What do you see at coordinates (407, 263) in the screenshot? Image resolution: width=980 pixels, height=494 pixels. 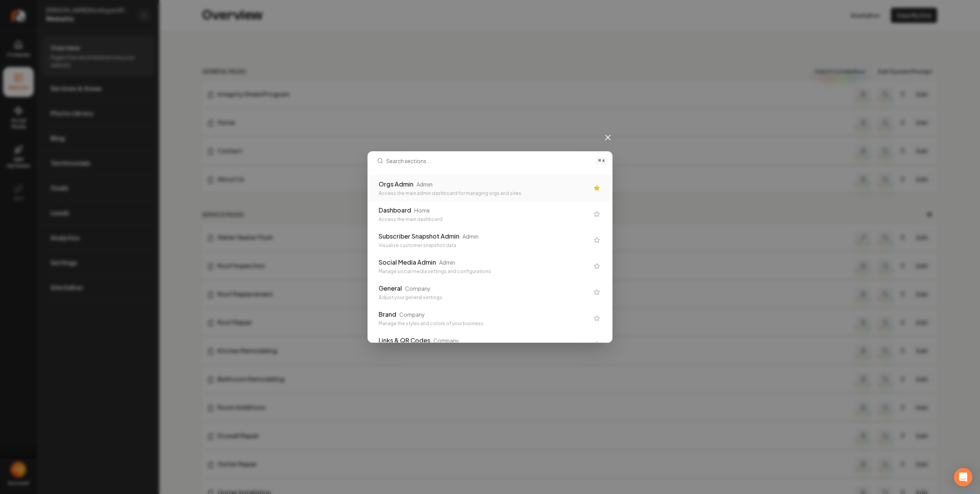 I see `div: Social Media Admin` at bounding box center [407, 263].